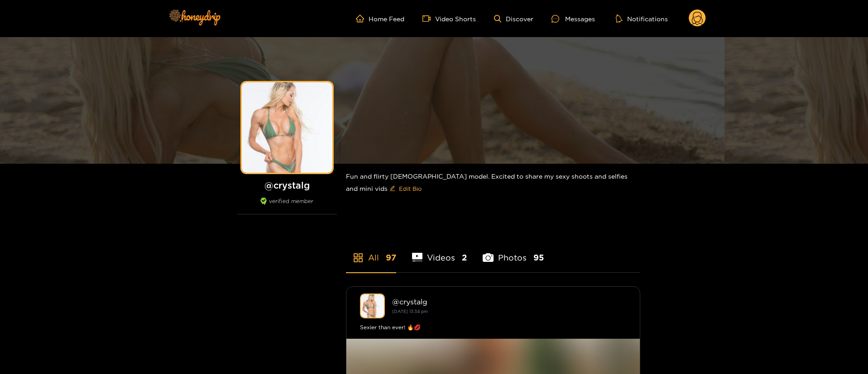 This screenshot has width=868, height=374. What do you see at coordinates (513, 252) in the screenshot?
I see `li: Photos` at bounding box center [513, 252].